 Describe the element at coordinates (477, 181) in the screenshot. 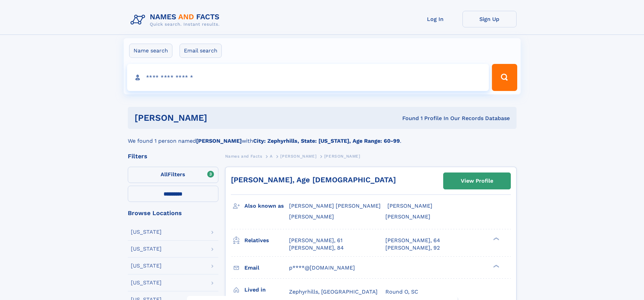

I see `div: View Profile` at that location.